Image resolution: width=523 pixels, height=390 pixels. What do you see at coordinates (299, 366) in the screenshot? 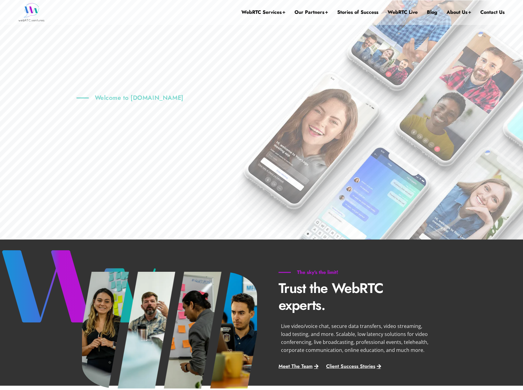
I see `a: Meet The Team` at bounding box center [299, 366].